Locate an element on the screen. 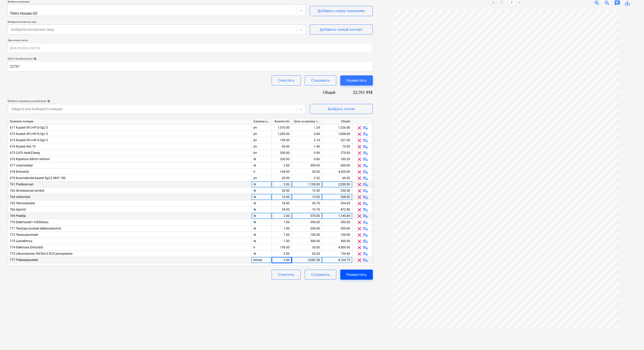 This screenshot has height=350, width=644. button: Выбрать оптом is located at coordinates (341, 109).